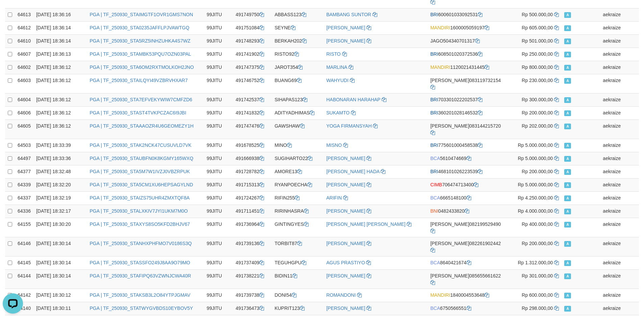  What do you see at coordinates (252, 198) in the screenshot?
I see `td: 491724267` at bounding box center [252, 198].